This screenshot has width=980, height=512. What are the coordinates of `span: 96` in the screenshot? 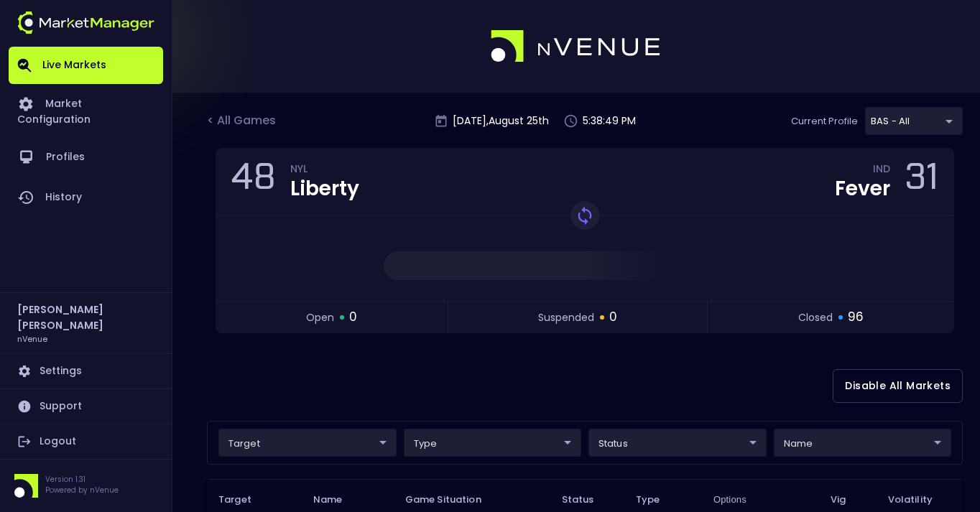 It's located at (856, 318).